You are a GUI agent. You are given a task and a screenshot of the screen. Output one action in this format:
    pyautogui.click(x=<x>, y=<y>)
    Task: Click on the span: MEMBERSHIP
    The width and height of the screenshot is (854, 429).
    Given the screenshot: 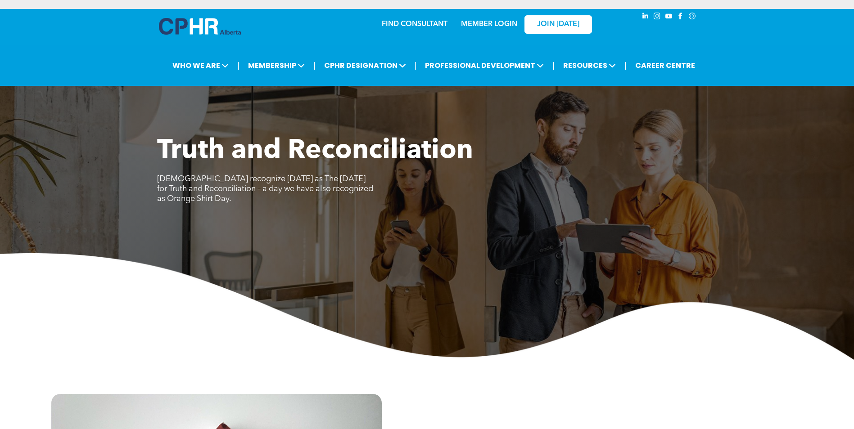 What is the action you would take?
    pyautogui.click(x=276, y=65)
    